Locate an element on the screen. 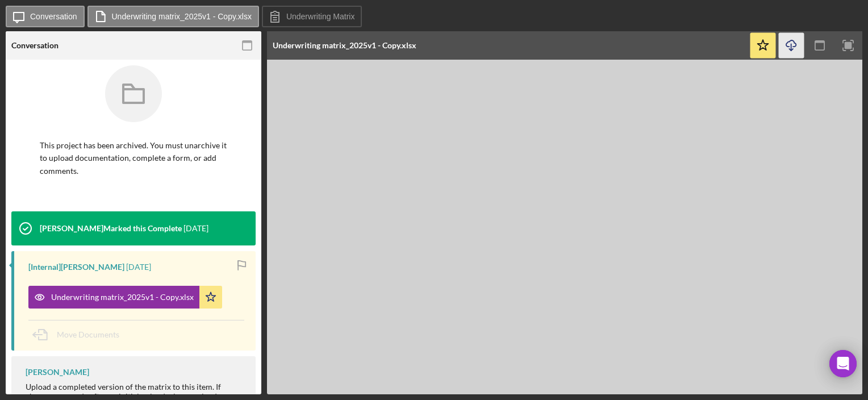 The height and width of the screenshot is (400, 868). button: Underwriting Matrix is located at coordinates (312, 17).